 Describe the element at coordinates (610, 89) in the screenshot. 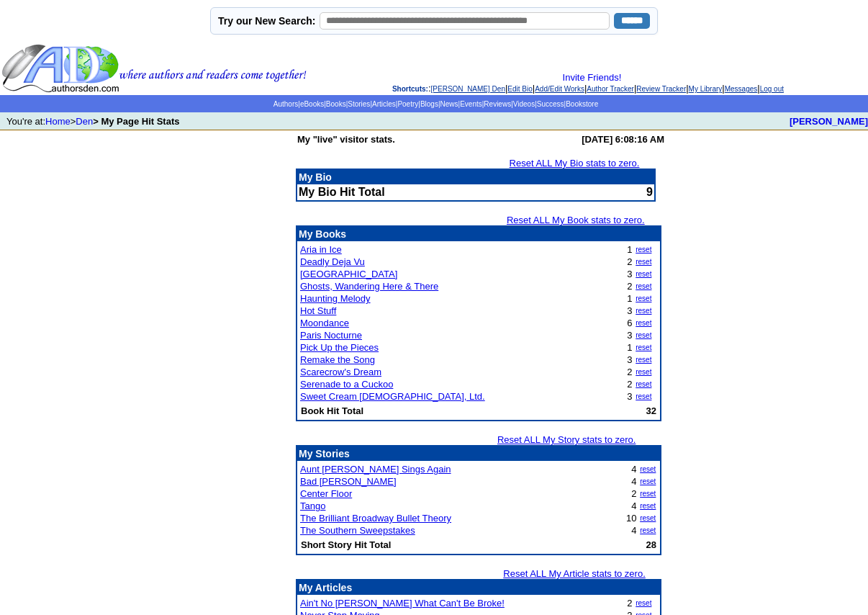

I see `a: Author Tracker` at that location.